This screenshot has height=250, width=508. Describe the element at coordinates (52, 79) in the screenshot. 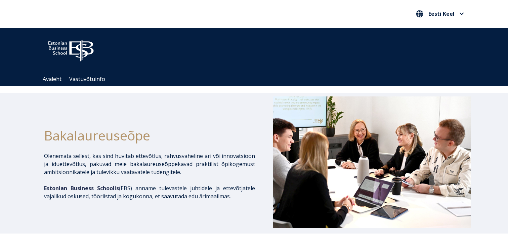

I see `a: Avaleht` at that location.